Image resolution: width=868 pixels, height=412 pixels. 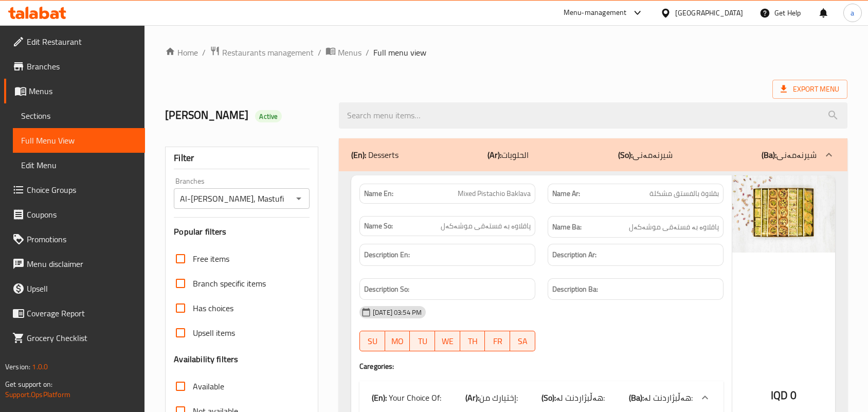 I want to click on span: بقلاوة بالفستق مشكلة, so click(x=684, y=193).